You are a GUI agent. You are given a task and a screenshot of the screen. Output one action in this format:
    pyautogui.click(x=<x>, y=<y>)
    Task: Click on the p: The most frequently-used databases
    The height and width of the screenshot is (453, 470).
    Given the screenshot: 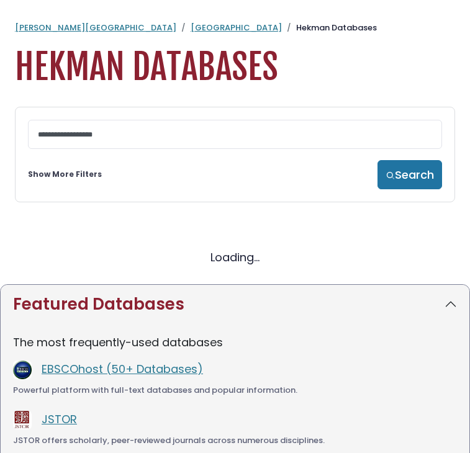 What is the action you would take?
    pyautogui.click(x=235, y=342)
    